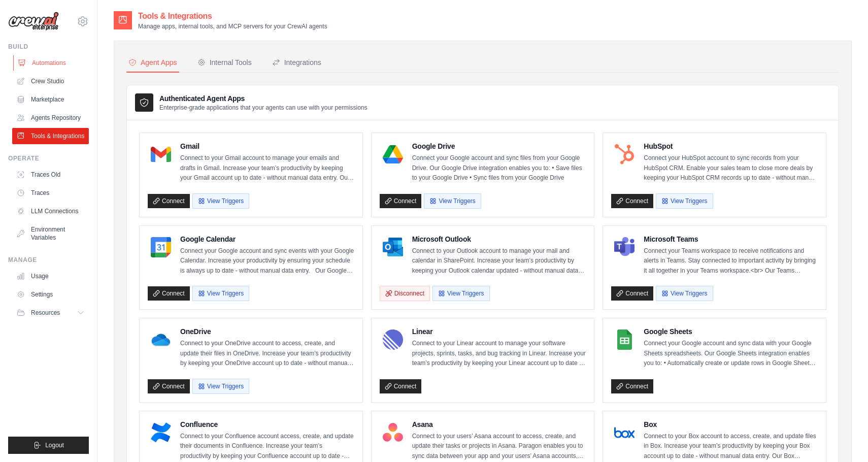 The image size is (868, 462). What do you see at coordinates (50, 313) in the screenshot?
I see `button: Resources` at bounding box center [50, 313].